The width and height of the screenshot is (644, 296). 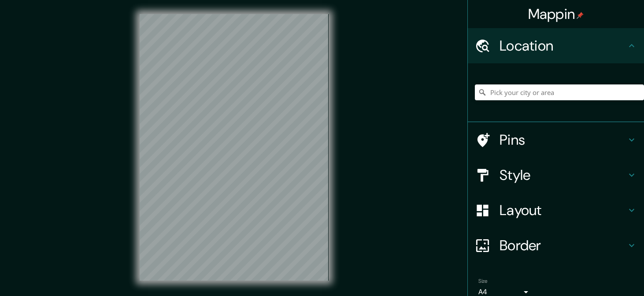 What do you see at coordinates (560, 92) in the screenshot?
I see `input: Pick your city or area` at bounding box center [560, 92].